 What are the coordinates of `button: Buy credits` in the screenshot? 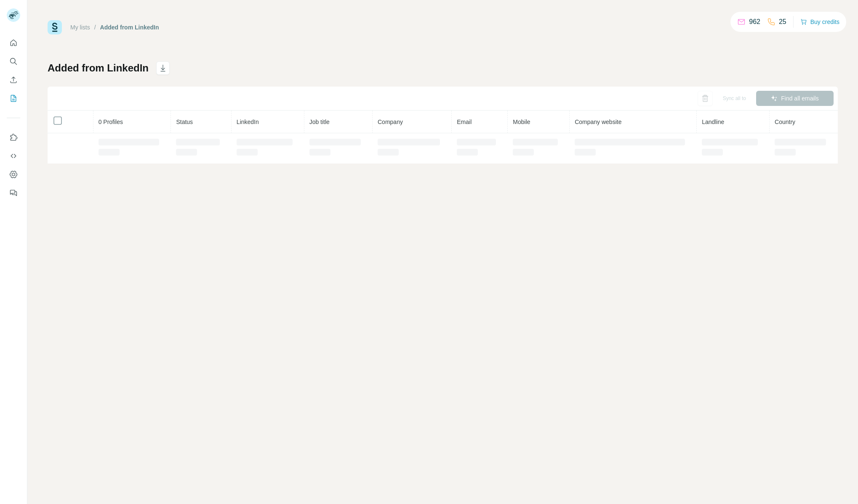 It's located at (820, 22).